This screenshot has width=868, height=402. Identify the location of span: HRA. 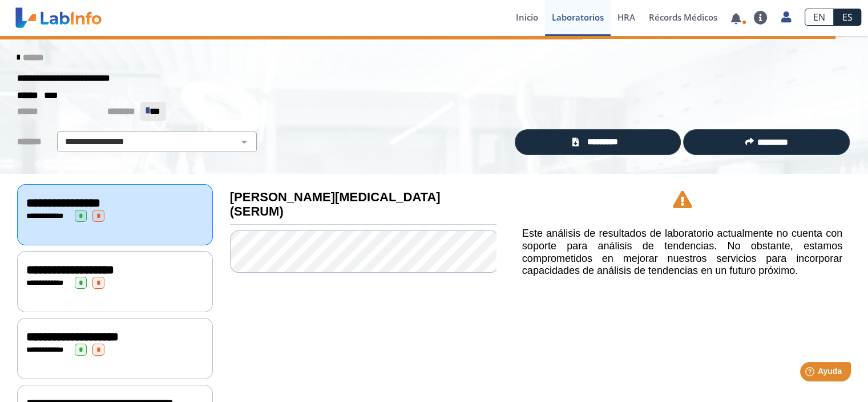
(626, 17).